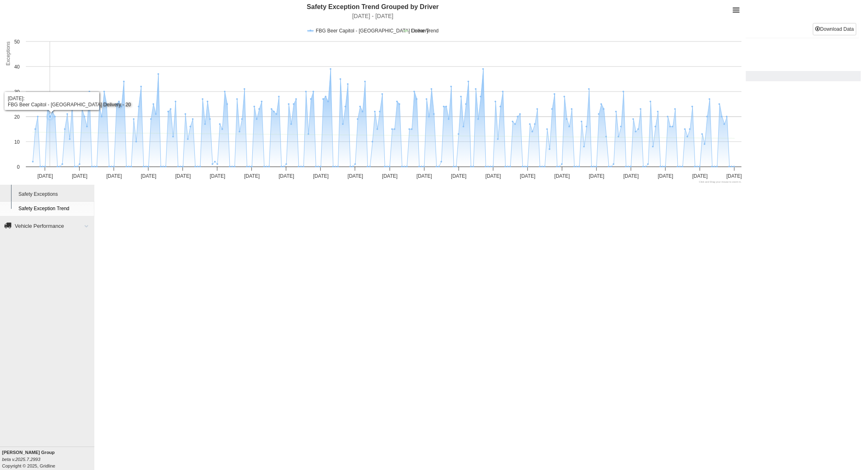 The image size is (868, 470). Describe the element at coordinates (529, 115) in the screenshot. I see `button: Show Linear Trend` at that location.